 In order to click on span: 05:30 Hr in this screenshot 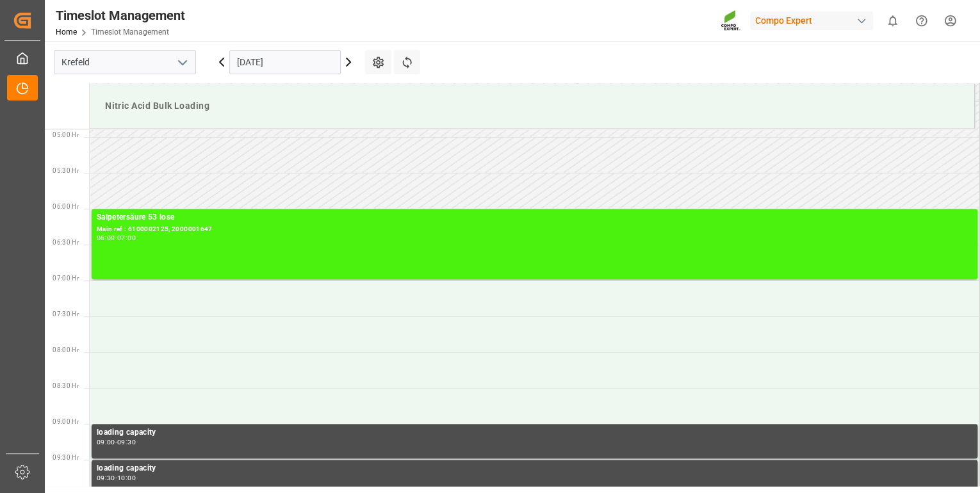, I will do `click(65, 171)`.